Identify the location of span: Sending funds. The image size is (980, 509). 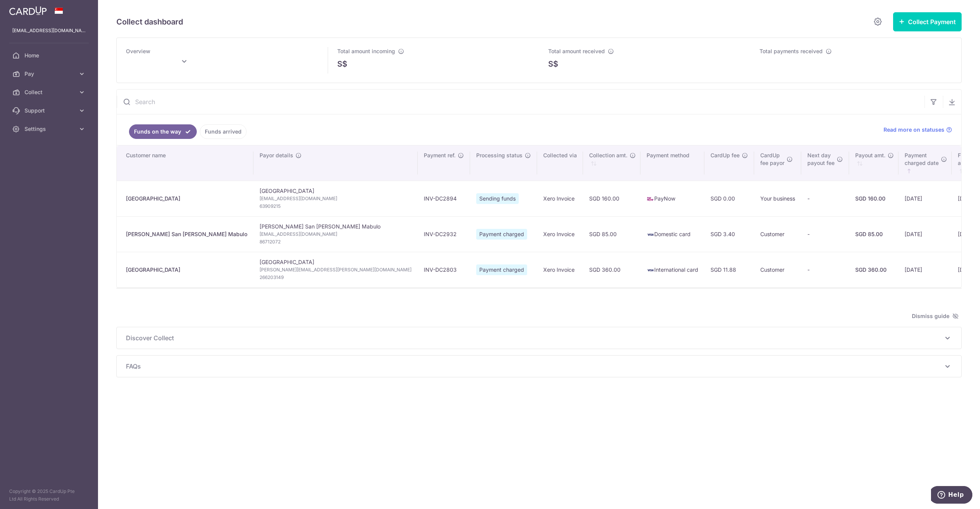
(497, 199).